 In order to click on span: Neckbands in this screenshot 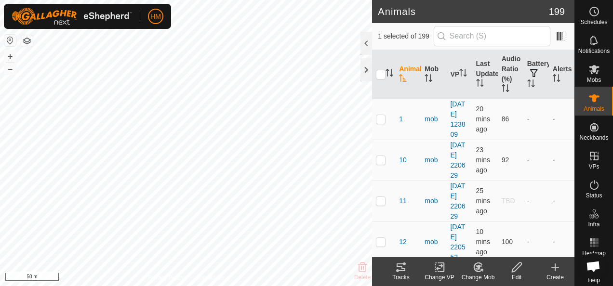, I will do `click(594, 138)`.